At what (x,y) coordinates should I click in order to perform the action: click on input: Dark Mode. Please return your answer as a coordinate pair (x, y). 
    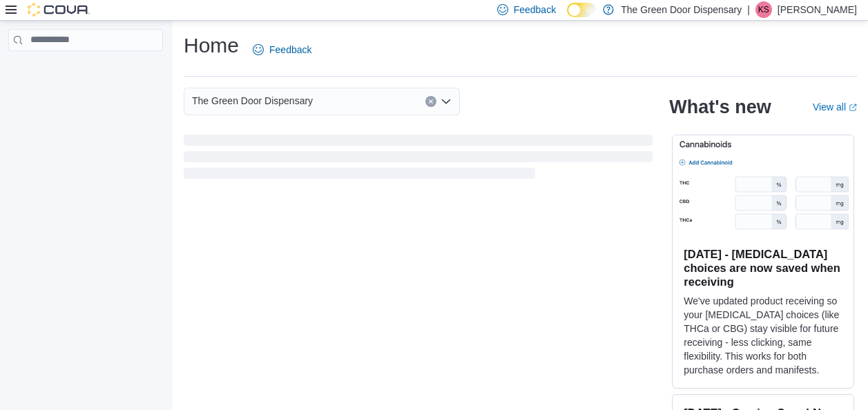
    Looking at the image, I should click on (581, 10).